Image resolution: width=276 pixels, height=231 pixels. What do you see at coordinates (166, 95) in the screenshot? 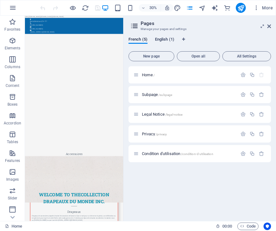
I see `span: /subpage` at bounding box center [166, 95].